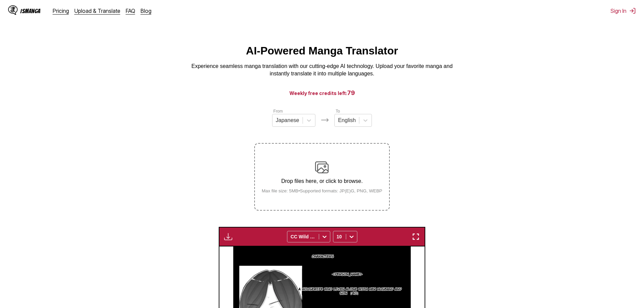 The image size is (644, 308). Describe the element at coordinates (322, 181) in the screenshot. I see `p: Drop files here, or click to browse.` at that location.